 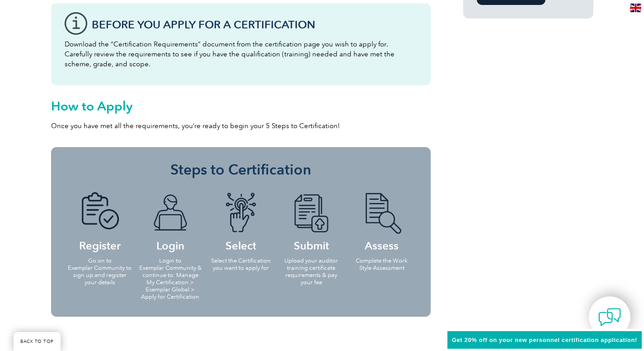 What do you see at coordinates (255, 24) in the screenshot?
I see `h3: Before You Apply For a Certification` at bounding box center [255, 24].